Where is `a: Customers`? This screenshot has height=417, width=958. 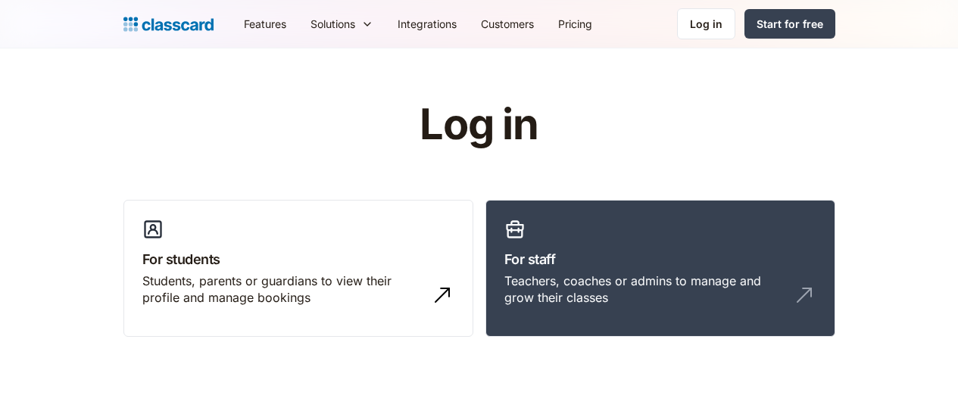 a: Customers is located at coordinates (507, 23).